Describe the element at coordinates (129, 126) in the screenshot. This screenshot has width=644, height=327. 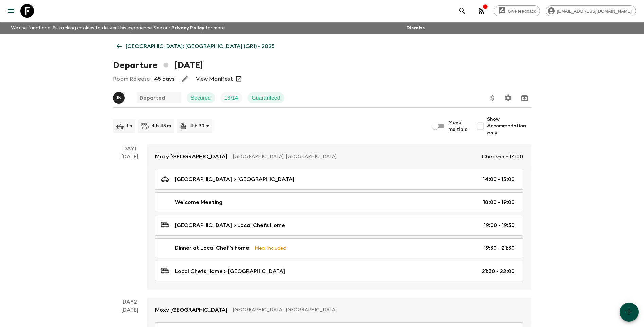
I see `p: 1 h` at that location.